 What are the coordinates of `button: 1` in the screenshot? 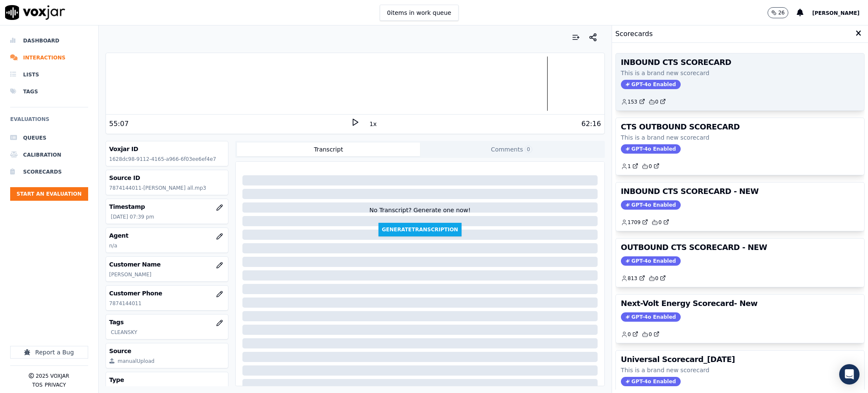 It's located at (631, 166).